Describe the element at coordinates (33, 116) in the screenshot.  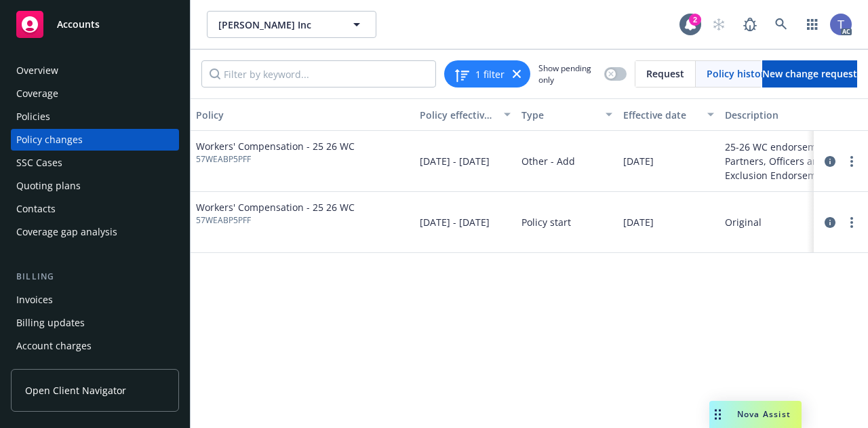
I see `div: Policies` at that location.